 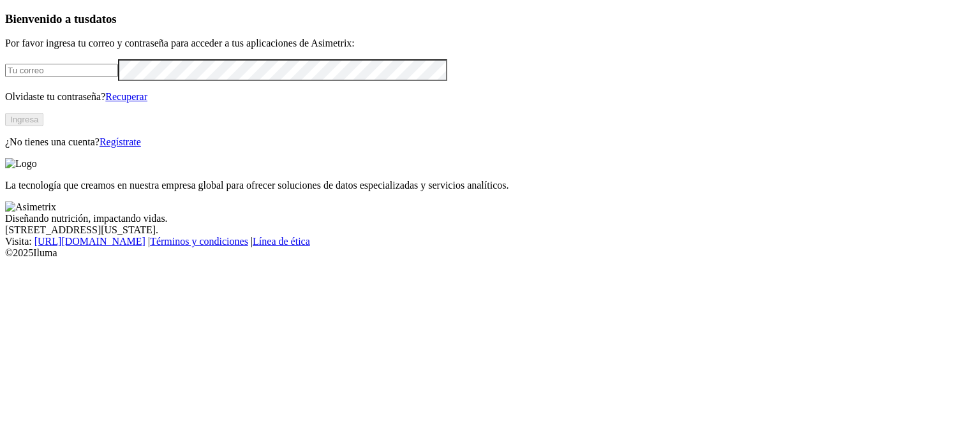 I want to click on div: Visita : | |, so click(x=490, y=242).